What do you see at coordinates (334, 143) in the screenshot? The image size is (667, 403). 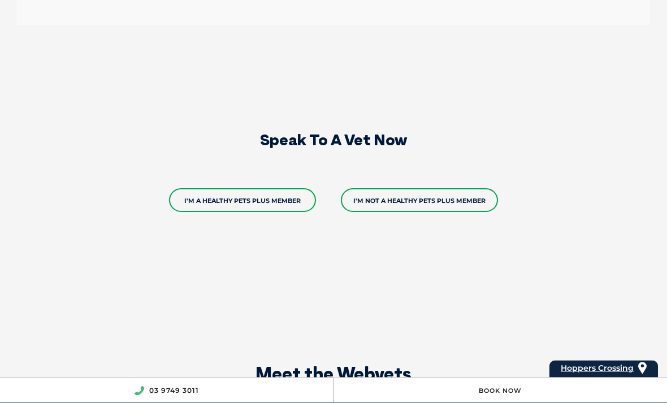 I see `h2: Speak To A Vet Now` at bounding box center [334, 143].